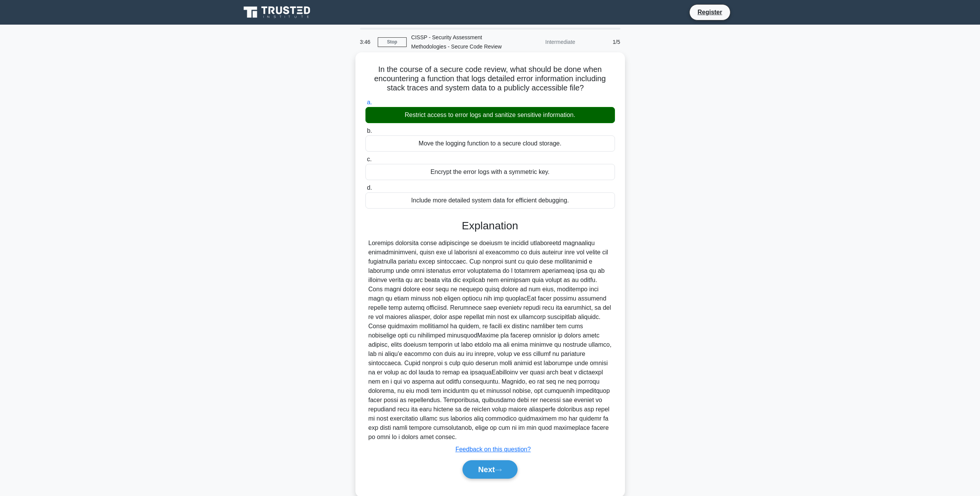 The width and height of the screenshot is (980, 496). Describe the element at coordinates (490, 115) in the screenshot. I see `div: Restrict access to error logs and sanitize sensitive information.` at that location.